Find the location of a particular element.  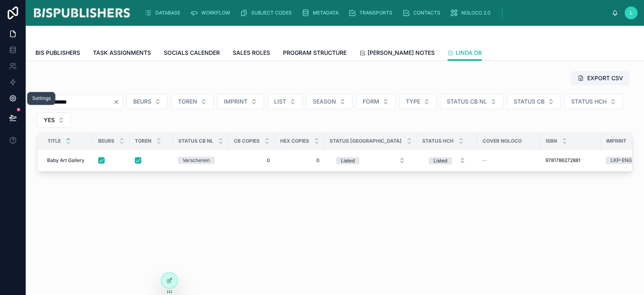

span: TASK ASSIGNMENTS is located at coordinates (122, 53).